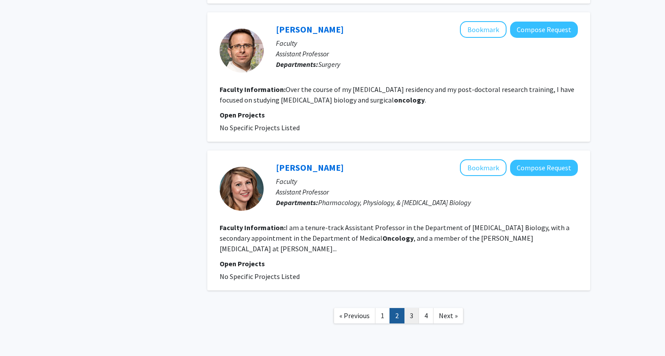 The image size is (665, 356). I want to click on button: Add Avinoam Nevler to Bookmarks, so click(483, 30).